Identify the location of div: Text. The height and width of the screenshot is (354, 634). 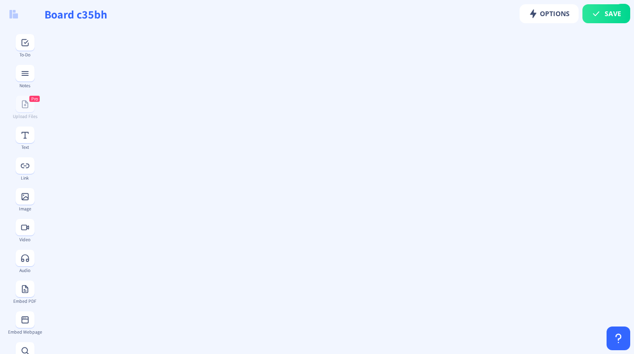
(25, 147).